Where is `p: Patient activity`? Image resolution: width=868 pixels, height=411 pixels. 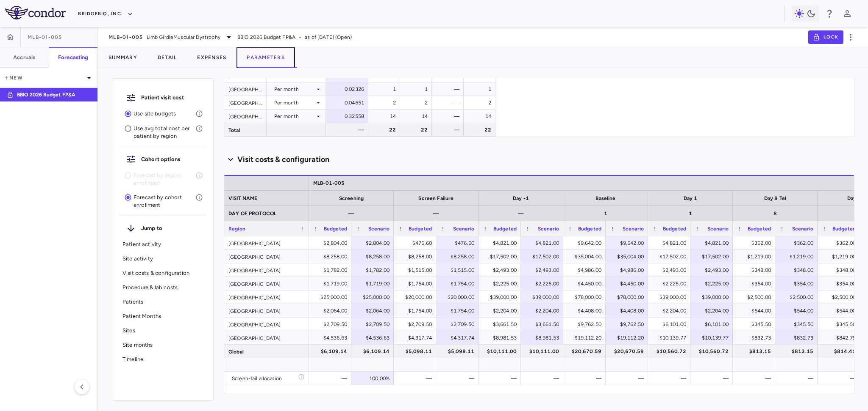 p: Patient activity is located at coordinates (162, 245).